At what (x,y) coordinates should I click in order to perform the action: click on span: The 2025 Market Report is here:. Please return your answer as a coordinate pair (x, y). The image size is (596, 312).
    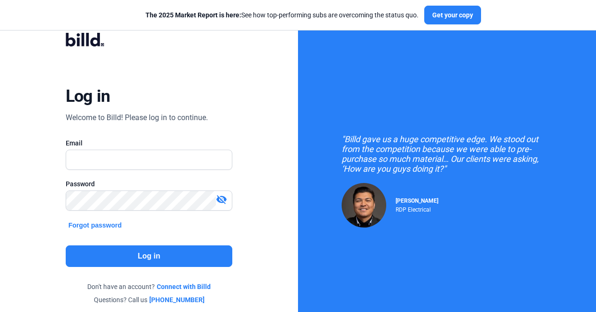
    Looking at the image, I should click on (193, 15).